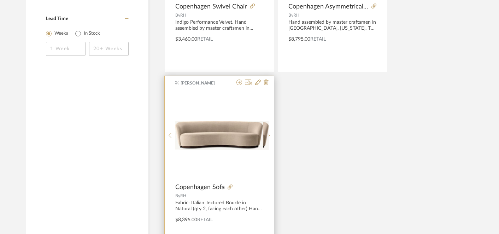 The image size is (499, 234). I want to click on span: $8,795.00, so click(299, 39).